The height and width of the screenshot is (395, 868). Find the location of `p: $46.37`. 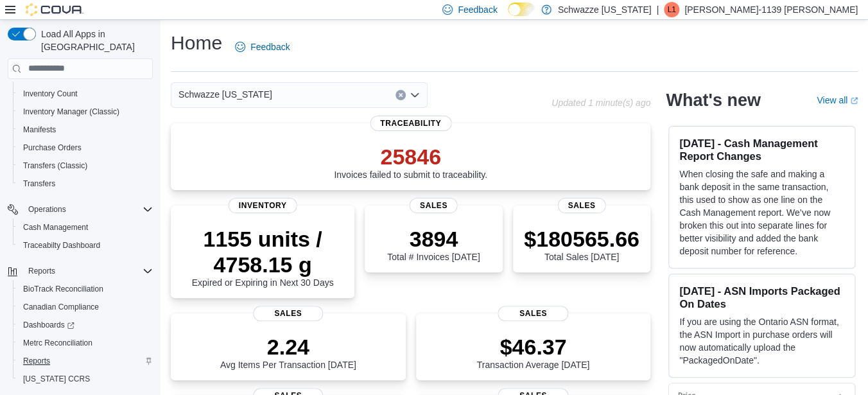

p: $46.37 is located at coordinates (534, 347).